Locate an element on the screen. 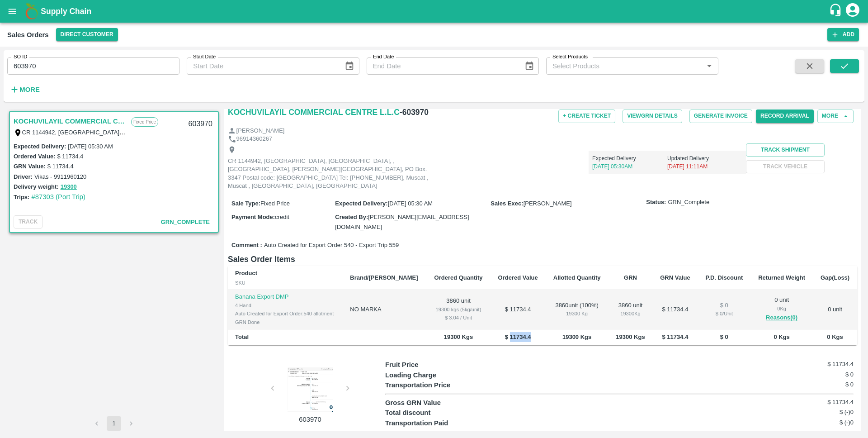 The width and height of the screenshot is (868, 438). div: SKU is located at coordinates (286, 283).